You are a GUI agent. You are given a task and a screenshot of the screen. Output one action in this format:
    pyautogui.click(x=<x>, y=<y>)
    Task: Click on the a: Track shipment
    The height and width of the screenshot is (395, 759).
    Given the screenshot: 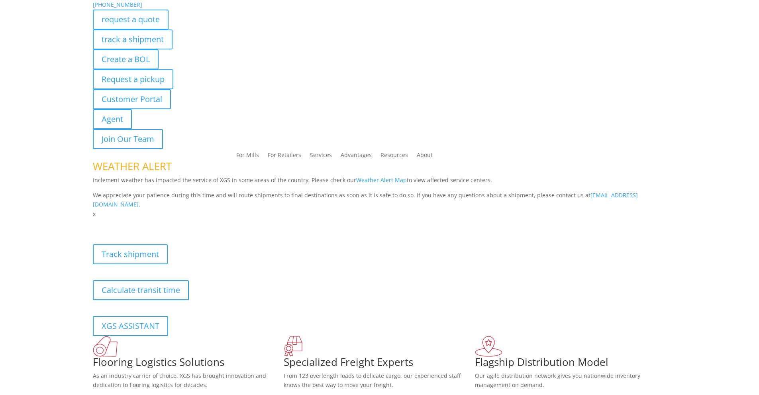 What is the action you would take?
    pyautogui.click(x=130, y=254)
    